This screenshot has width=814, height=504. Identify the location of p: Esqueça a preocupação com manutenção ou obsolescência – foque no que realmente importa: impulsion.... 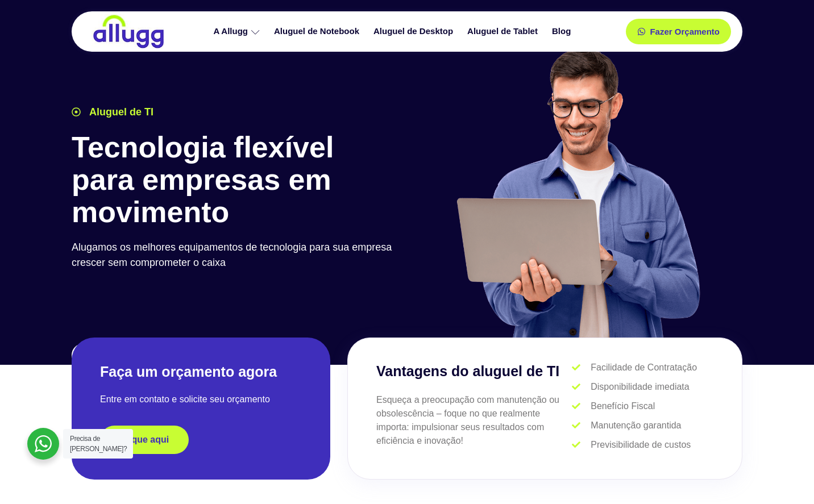
(474, 420).